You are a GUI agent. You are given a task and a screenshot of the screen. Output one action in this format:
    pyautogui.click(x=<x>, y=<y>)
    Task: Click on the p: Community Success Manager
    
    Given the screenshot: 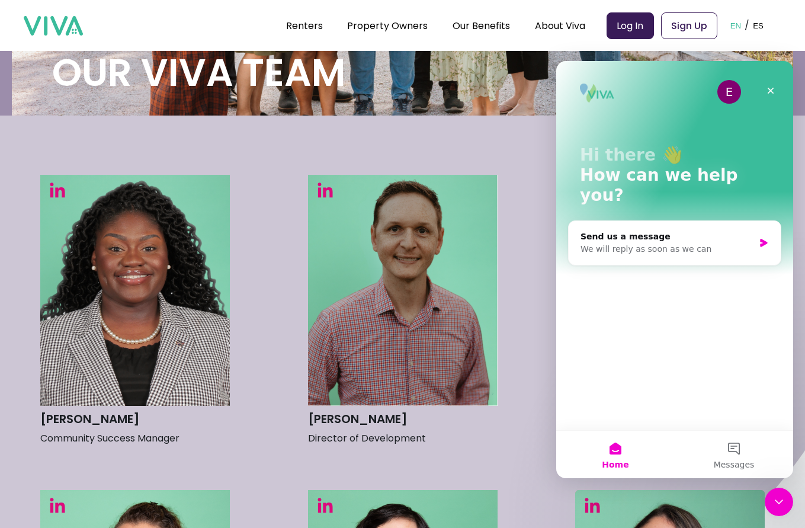 What is the action you would take?
    pyautogui.click(x=135, y=438)
    